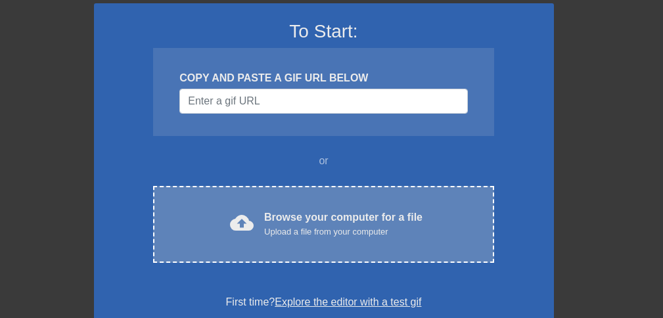 Image resolution: width=663 pixels, height=318 pixels. I want to click on h3: To Start:, so click(324, 32).